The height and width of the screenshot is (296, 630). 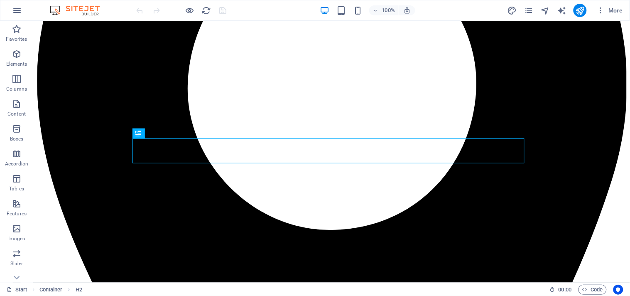 What do you see at coordinates (592, 289) in the screenshot?
I see `button: Code` at bounding box center [592, 289].